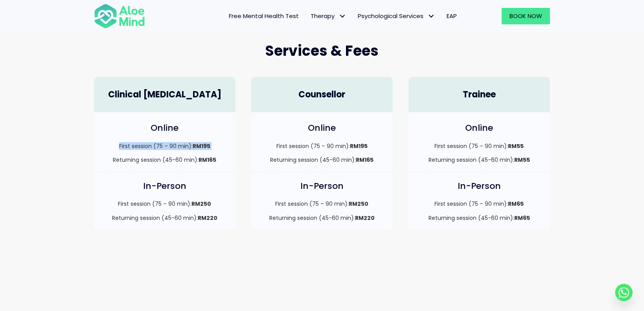  I want to click on a: Book Now, so click(526, 16).